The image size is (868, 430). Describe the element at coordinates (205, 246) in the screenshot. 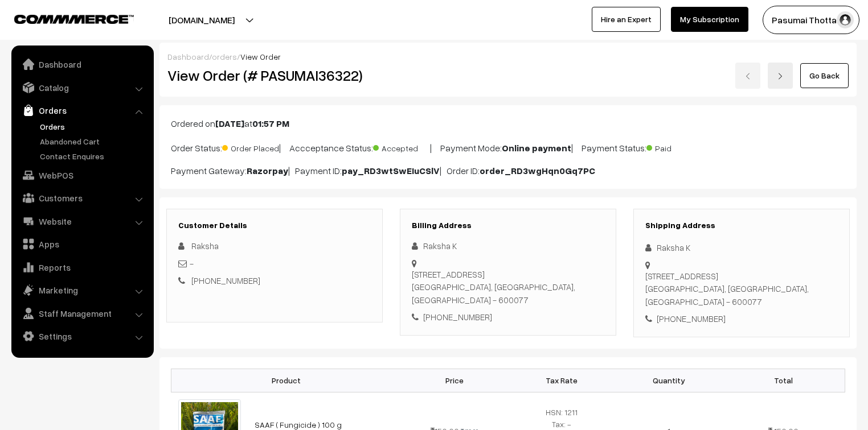

I see `span: Raksha` at that location.